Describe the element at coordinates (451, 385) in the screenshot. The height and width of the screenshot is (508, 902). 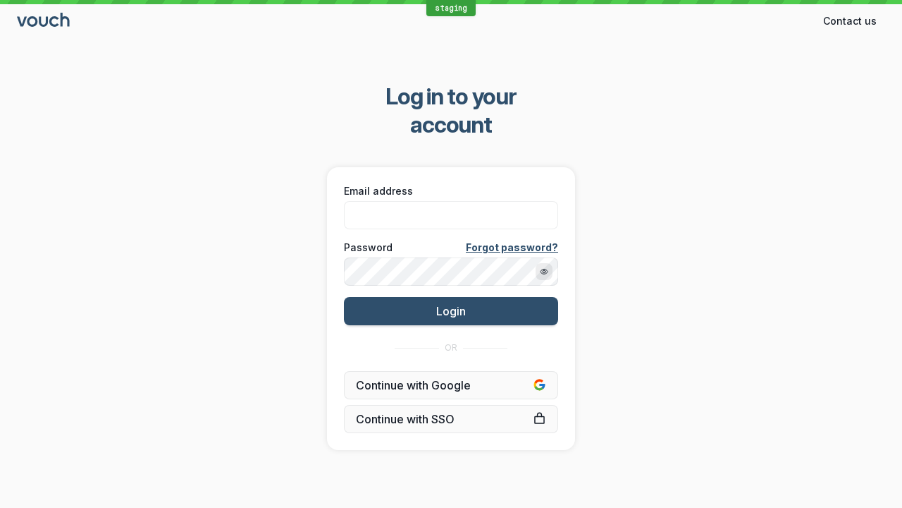
I see `span: Continue with Google` at that location.